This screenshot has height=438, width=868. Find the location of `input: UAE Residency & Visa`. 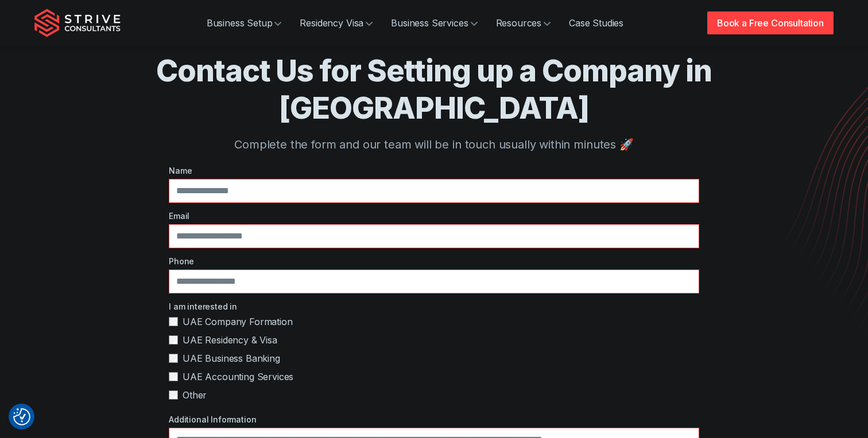

input: UAE Residency & Visa is located at coordinates (174, 340).